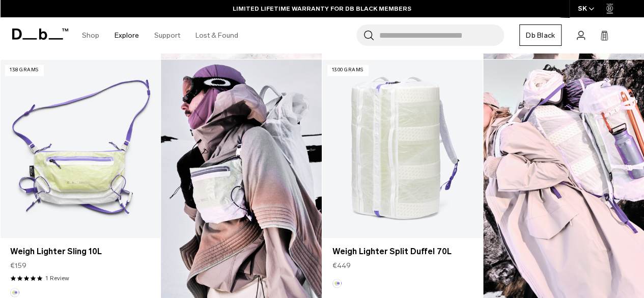 The image size is (644, 298). Describe the element at coordinates (540, 35) in the screenshot. I see `a: Db Black` at that location.